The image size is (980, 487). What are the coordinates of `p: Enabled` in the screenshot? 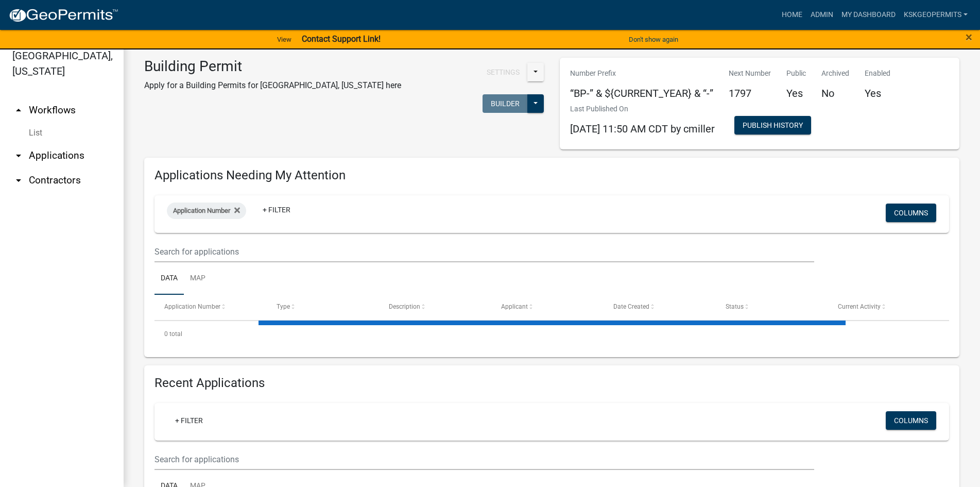 It's located at (877, 73).